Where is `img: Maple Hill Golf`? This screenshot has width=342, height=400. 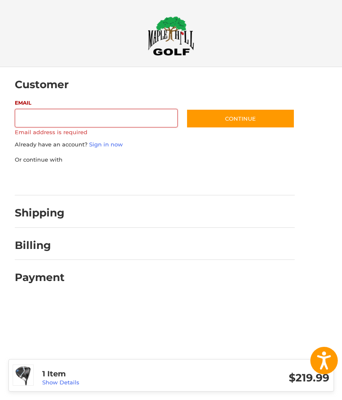 img: Maple Hill Golf is located at coordinates (171, 36).